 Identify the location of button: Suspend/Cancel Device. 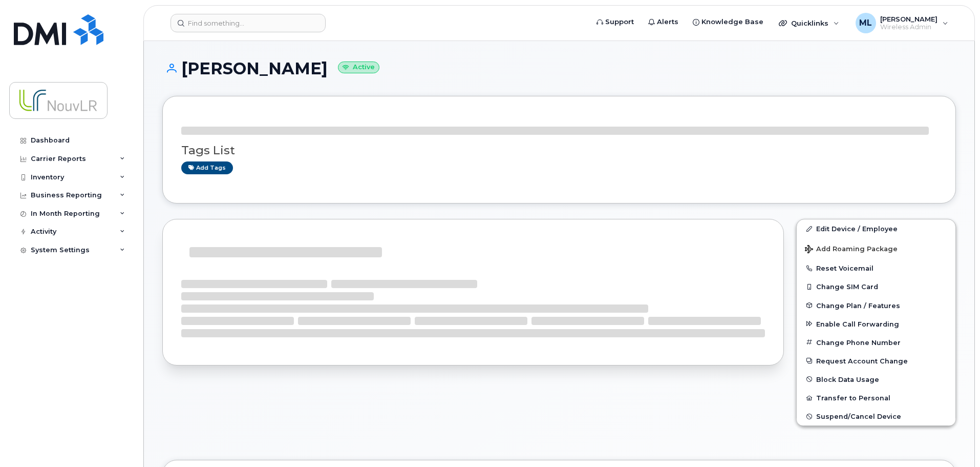
(876, 416).